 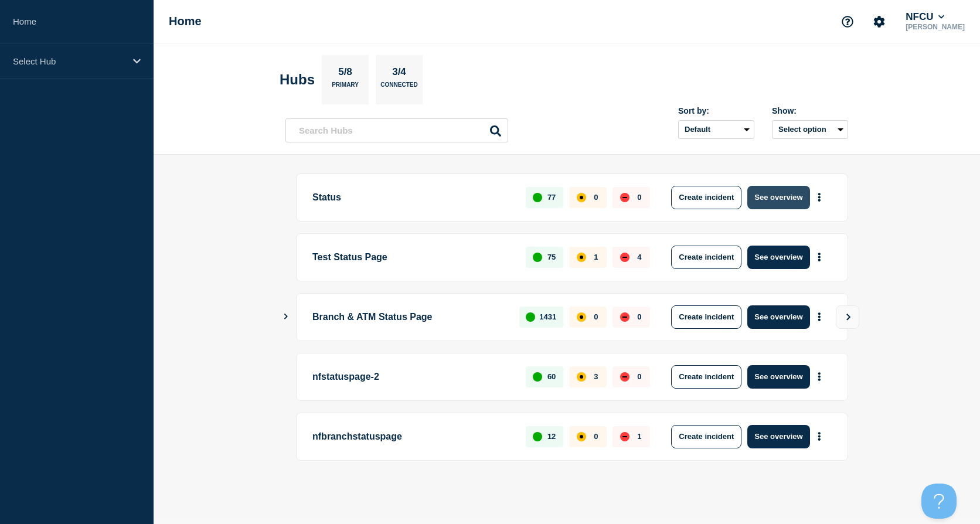 What do you see at coordinates (552, 376) in the screenshot?
I see `p: 60` at bounding box center [552, 376].